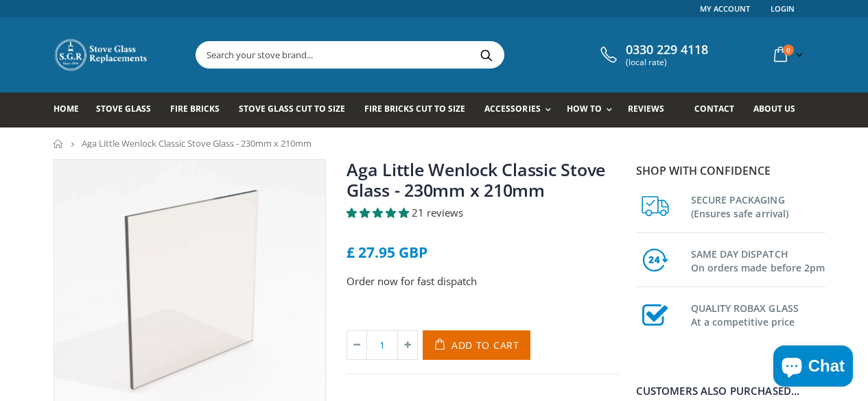 The width and height of the screenshot is (868, 401). Describe the element at coordinates (475, 180) in the screenshot. I see `a: Aga Little Wenlock Classic Stove Glass - 230mm x 210mm` at that location.